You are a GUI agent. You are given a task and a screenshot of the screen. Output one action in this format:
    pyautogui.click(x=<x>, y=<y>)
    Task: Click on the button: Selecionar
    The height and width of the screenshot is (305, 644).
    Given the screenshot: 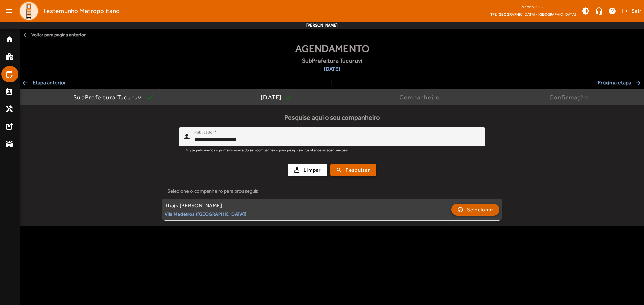 What is the action you would take?
    pyautogui.click(x=476, y=210)
    